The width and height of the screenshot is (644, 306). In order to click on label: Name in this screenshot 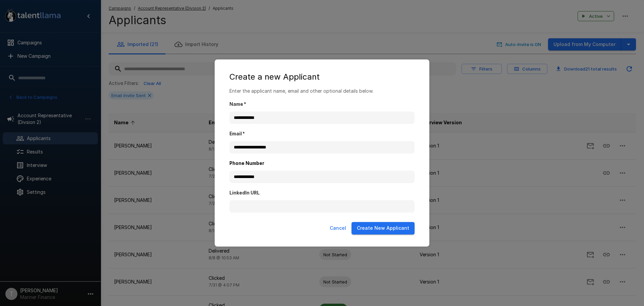, I will do `click(322, 104)`.